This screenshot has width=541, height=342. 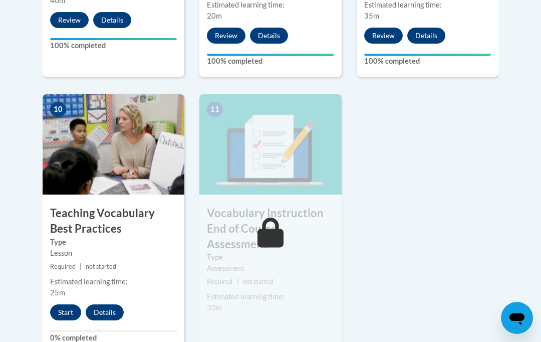 I want to click on span: 20m, so click(x=214, y=16).